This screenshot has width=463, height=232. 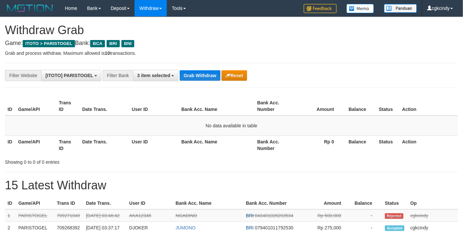 What do you see at coordinates (360, 9) in the screenshot?
I see `img: Button%20Memo.svg` at bounding box center [360, 9].